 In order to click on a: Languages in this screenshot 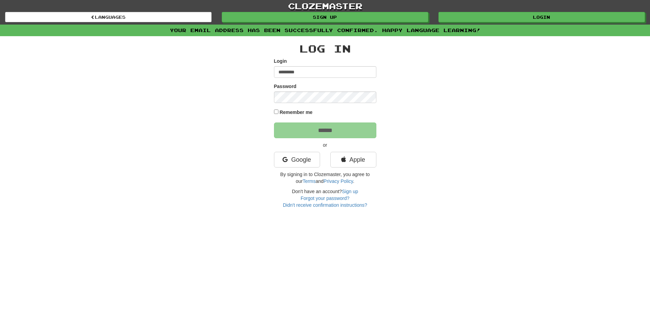, I will do `click(108, 17)`.